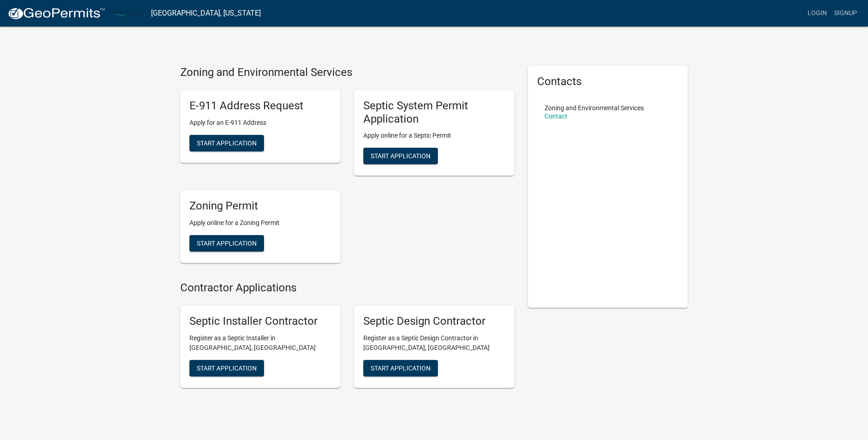 Image resolution: width=868 pixels, height=440 pixels. Describe the element at coordinates (347, 288) in the screenshot. I see `h4: Contractor Applications` at that location.